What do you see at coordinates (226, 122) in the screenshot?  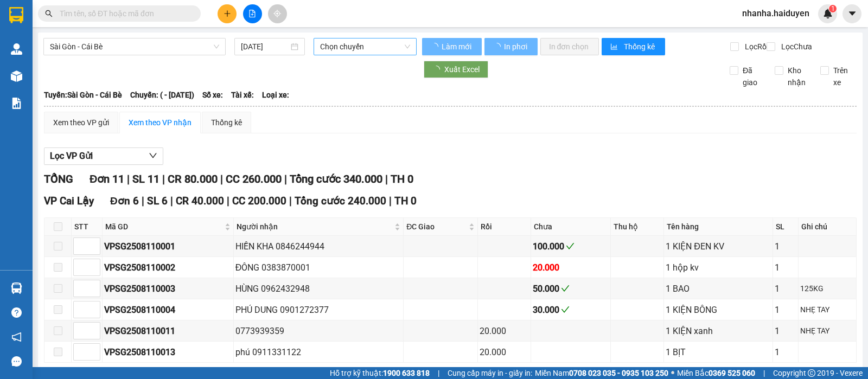 I see `div: Thống kê` at bounding box center [226, 122].